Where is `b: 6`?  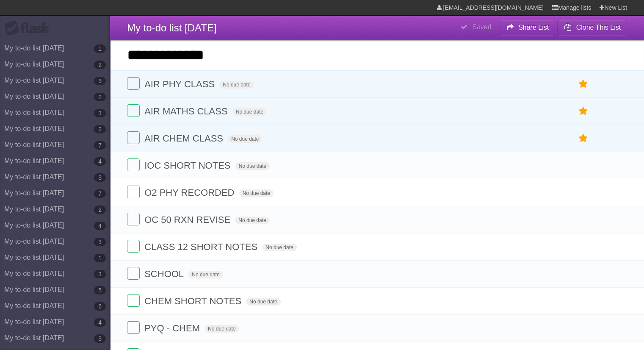 b: 6 is located at coordinates (100, 306).